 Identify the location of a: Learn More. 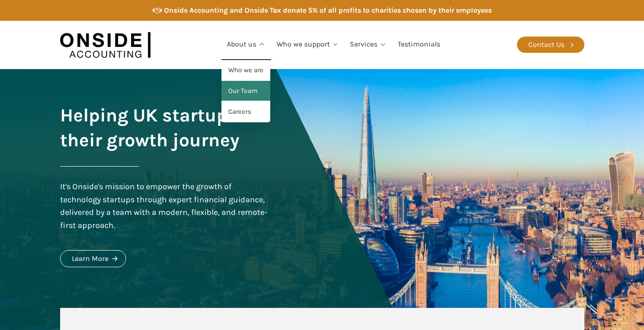
(93, 259).